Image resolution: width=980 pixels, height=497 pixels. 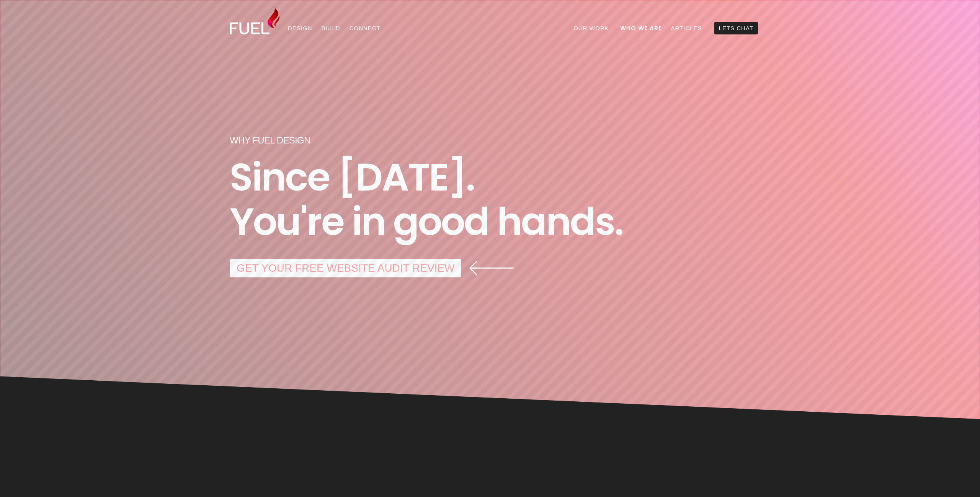 I want to click on a: Articles, so click(x=686, y=28).